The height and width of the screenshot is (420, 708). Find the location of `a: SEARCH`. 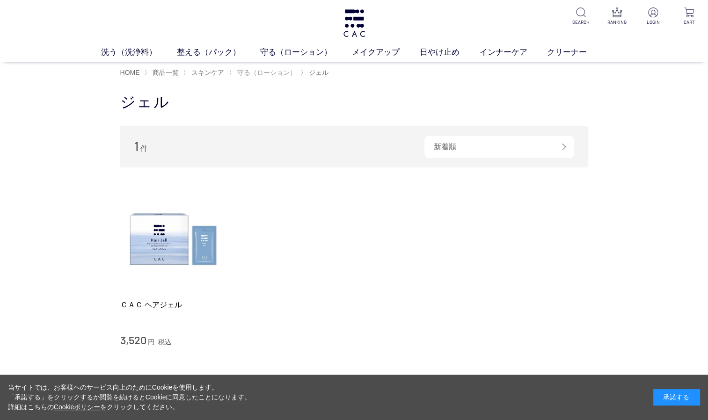

a: SEARCH is located at coordinates (581, 16).